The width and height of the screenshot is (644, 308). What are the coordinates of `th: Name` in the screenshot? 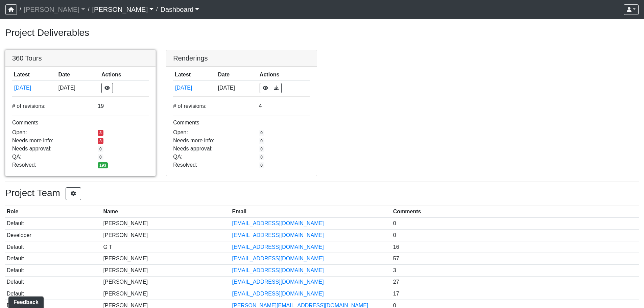 It's located at (166, 212).